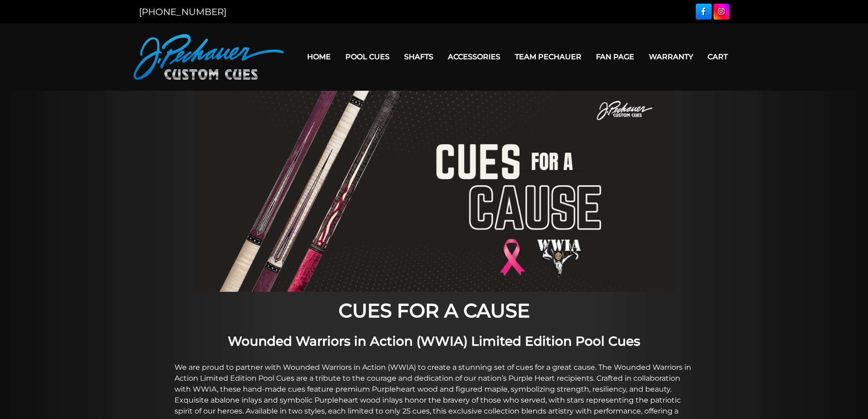 The width and height of the screenshot is (868, 419). Describe the element at coordinates (434, 341) in the screenshot. I see `strong: Wounded Warriors in Action (WWIA) Limited Edition Pool Cues` at that location.